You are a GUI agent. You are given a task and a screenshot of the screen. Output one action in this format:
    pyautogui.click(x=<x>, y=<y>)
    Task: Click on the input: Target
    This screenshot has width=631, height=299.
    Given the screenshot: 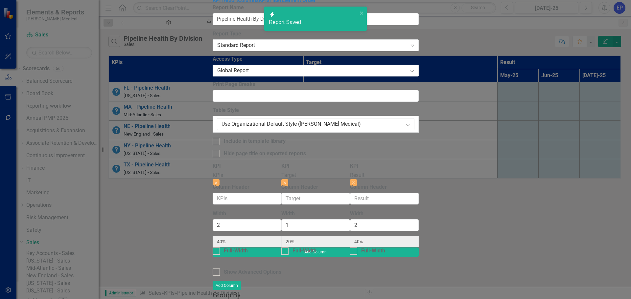 What is the action you would take?
    pyautogui.click(x=316, y=199)
    